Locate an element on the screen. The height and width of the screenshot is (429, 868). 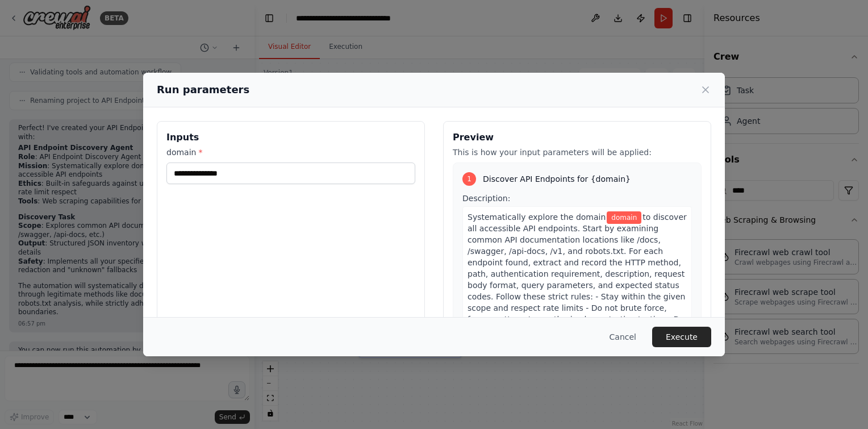
h3: Inputs is located at coordinates (291, 137).